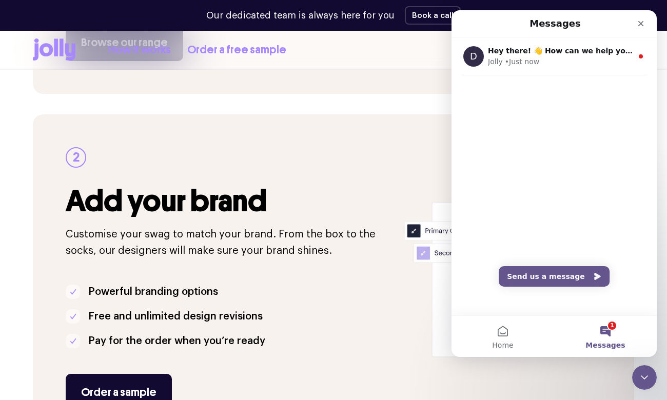 Image resolution: width=667 pixels, height=400 pixels. I want to click on span: Home, so click(51, 335).